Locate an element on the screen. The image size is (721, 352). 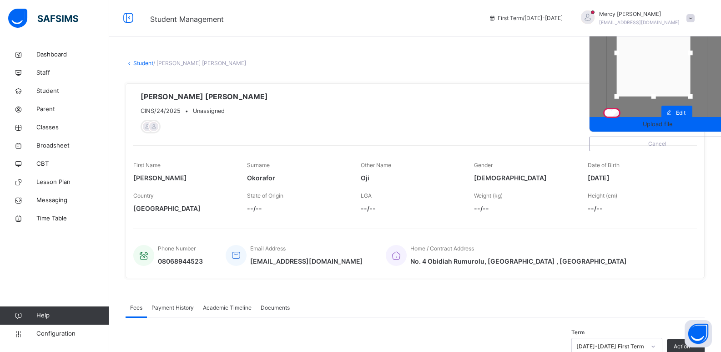
span: Email Address is located at coordinates (268, 248).